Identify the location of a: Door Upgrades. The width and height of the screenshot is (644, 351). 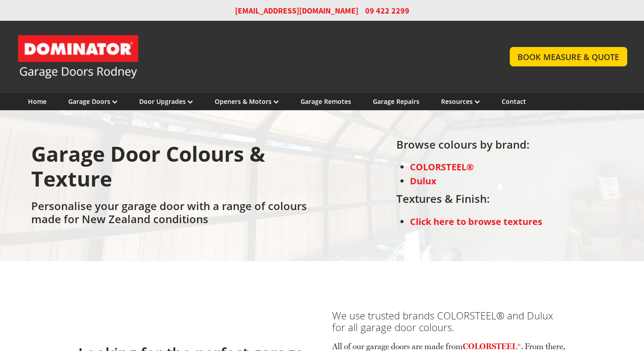
(166, 101).